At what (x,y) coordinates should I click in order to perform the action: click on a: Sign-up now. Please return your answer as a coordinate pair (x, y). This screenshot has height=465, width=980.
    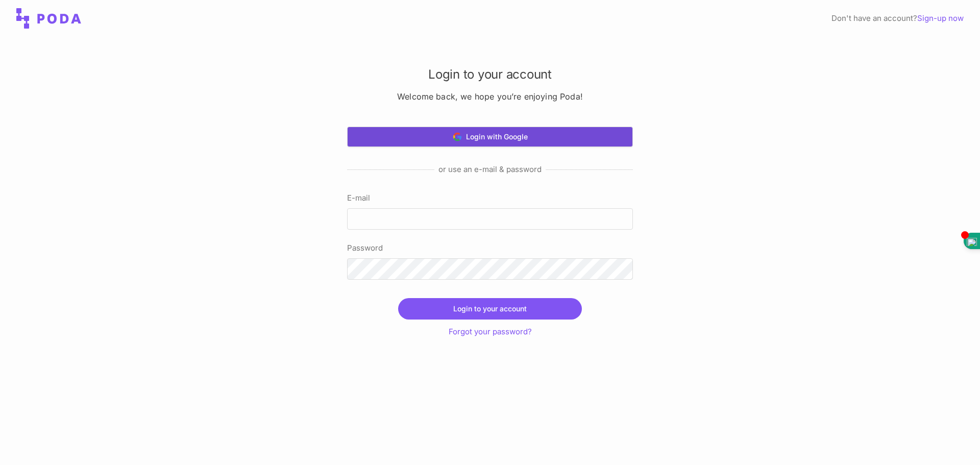
    Looking at the image, I should click on (941, 17).